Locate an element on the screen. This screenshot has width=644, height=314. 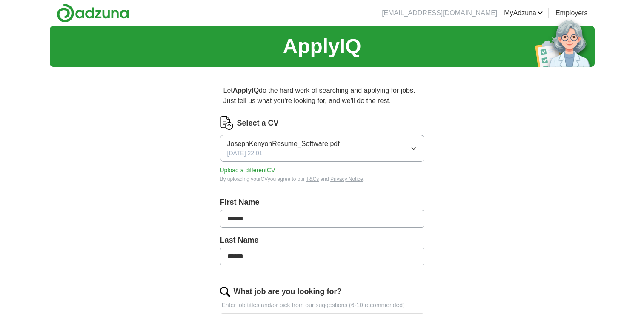
label: Last Name is located at coordinates (322, 240).